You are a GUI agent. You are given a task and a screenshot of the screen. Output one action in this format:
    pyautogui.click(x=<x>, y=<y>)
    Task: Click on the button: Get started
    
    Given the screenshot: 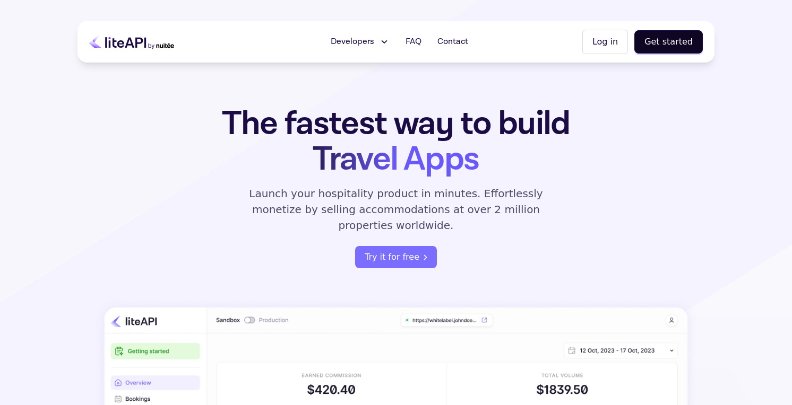 What is the action you would take?
    pyautogui.click(x=668, y=42)
    